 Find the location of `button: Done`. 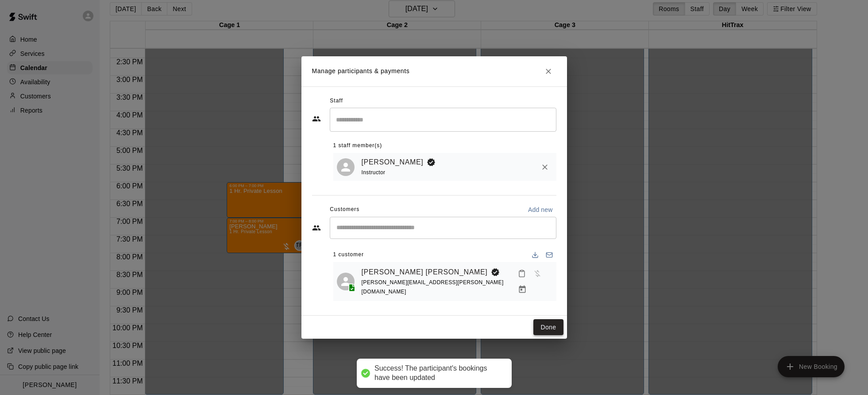

button: Done is located at coordinates (548, 327).